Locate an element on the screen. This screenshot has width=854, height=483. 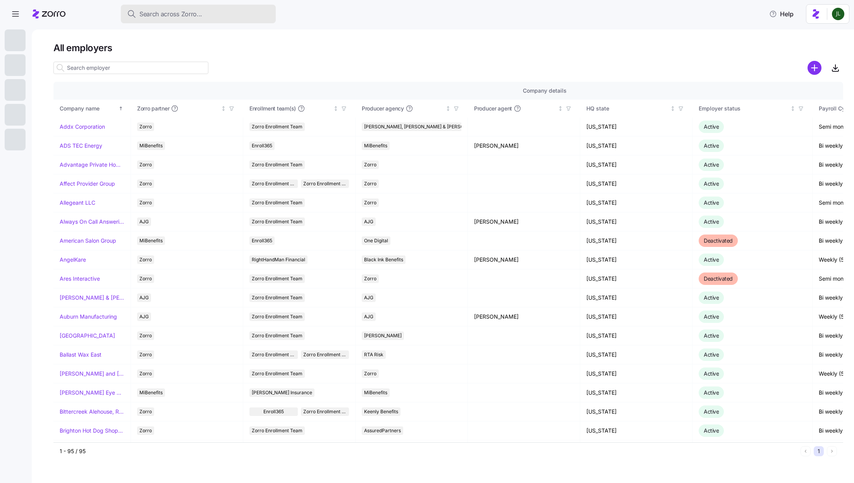
div: 1 - 95 / 95 is located at coordinates (428, 451).